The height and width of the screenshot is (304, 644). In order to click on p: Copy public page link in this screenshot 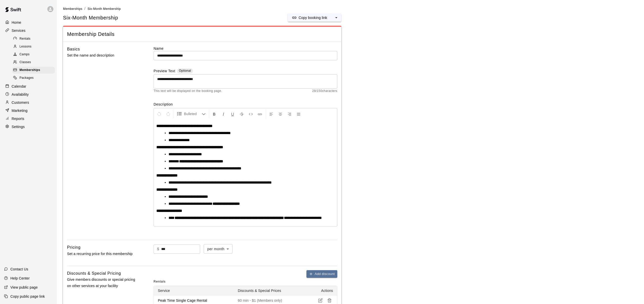, I will do `click(28, 296)`.